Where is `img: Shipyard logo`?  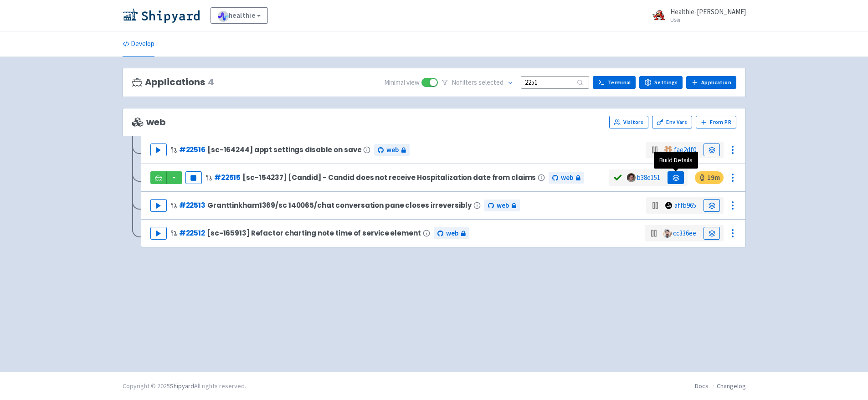 img: Shipyard logo is located at coordinates (161, 16).